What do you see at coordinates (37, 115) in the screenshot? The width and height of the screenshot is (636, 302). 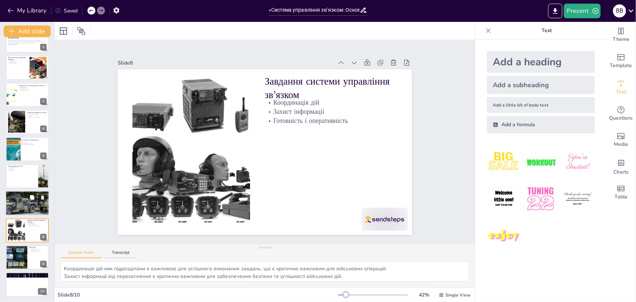 I see `p: Структура управління` at bounding box center [37, 115].